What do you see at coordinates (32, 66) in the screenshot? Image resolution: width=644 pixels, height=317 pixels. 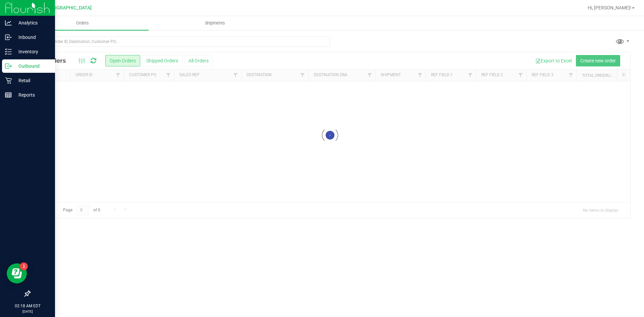 I see `p: Outbound` at bounding box center [32, 66].